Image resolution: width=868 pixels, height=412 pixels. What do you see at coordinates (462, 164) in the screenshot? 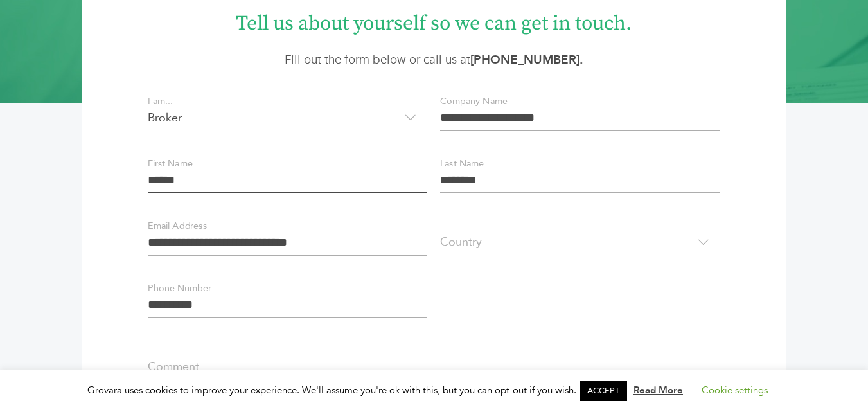
I see `label: Last Name` at bounding box center [462, 164].